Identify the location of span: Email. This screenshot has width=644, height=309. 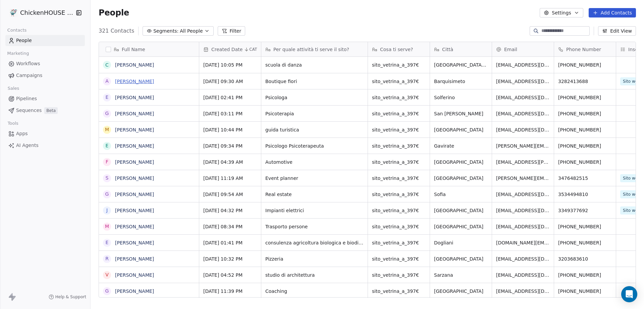
(511, 49).